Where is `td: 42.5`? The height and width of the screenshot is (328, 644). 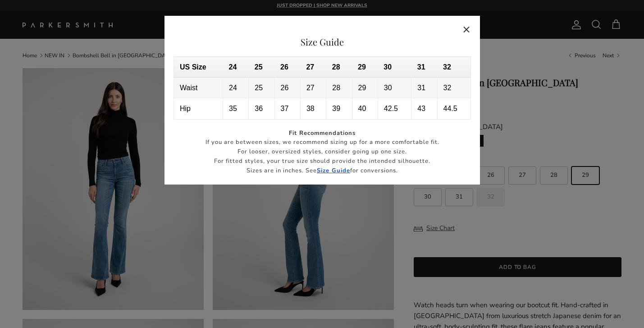 td: 42.5 is located at coordinates (394, 109).